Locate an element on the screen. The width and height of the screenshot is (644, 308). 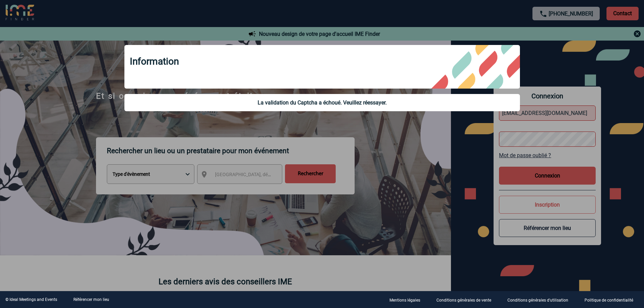
p: Mentions légales is located at coordinates (405, 300).